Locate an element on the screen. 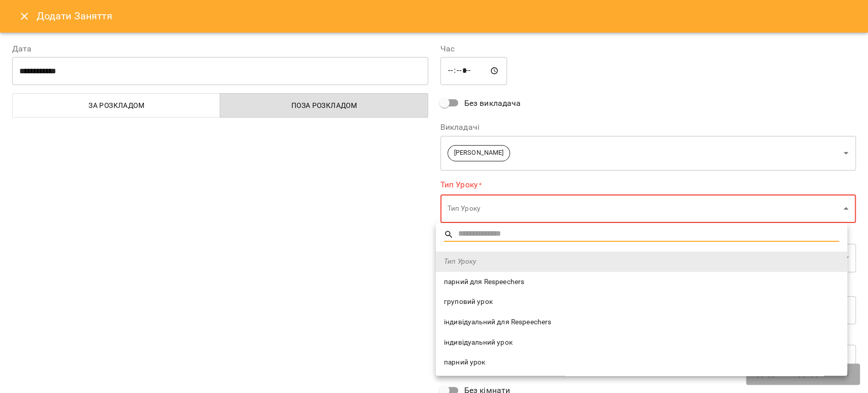 This screenshot has height=393, width=868. span: індивідуальний для Respeechers is located at coordinates (641, 322).